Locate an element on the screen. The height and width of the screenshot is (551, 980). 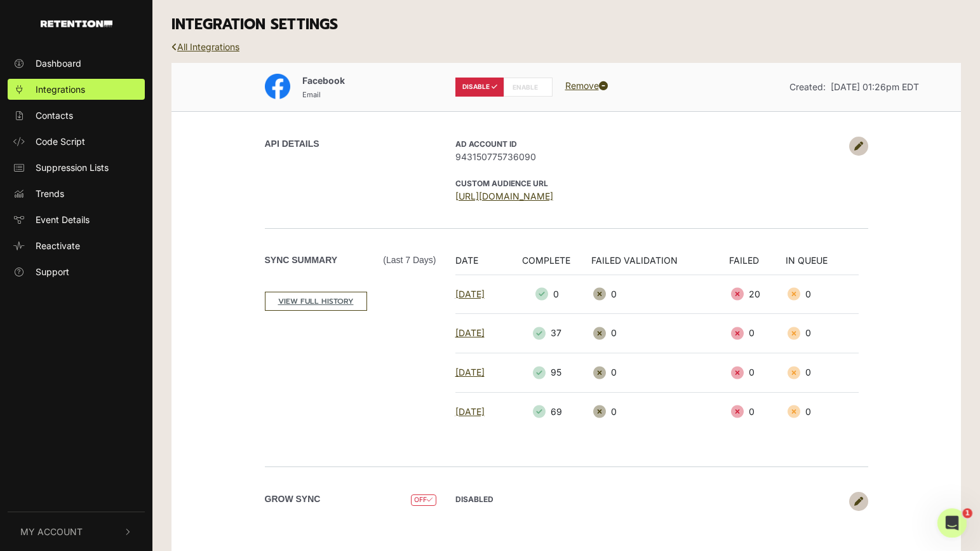
th: IN QUEUE is located at coordinates (822, 264).